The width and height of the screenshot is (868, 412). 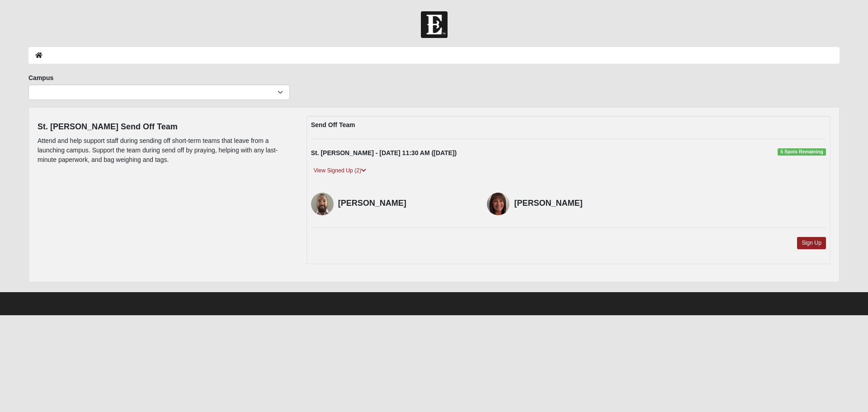 What do you see at coordinates (340, 171) in the screenshot?
I see `a: View Signed Up (2)` at bounding box center [340, 171].